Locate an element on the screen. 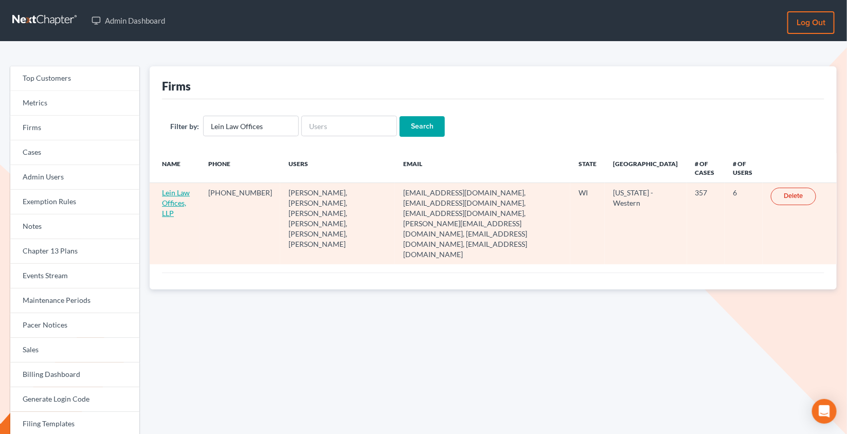 Image resolution: width=847 pixels, height=434 pixels. div: Open Intercom Messenger is located at coordinates (824, 411).